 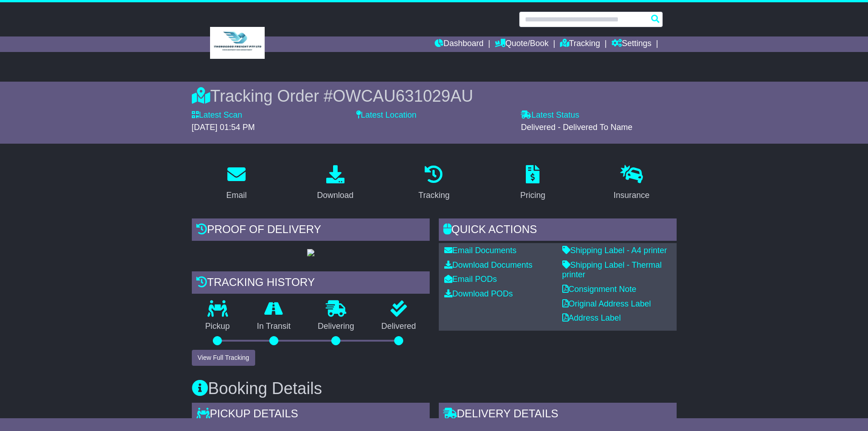 What do you see at coordinates (599, 289) in the screenshot?
I see `a: Consignment Note` at bounding box center [599, 289].